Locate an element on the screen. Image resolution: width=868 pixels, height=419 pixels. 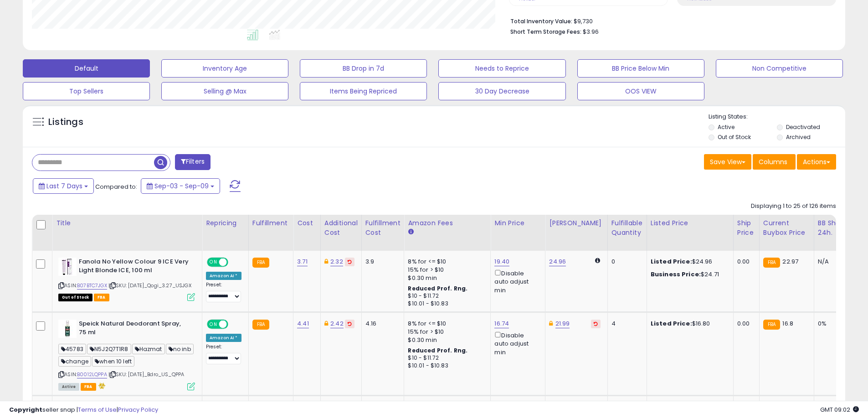
div: 15% for > $10 is located at coordinates (446, 270).